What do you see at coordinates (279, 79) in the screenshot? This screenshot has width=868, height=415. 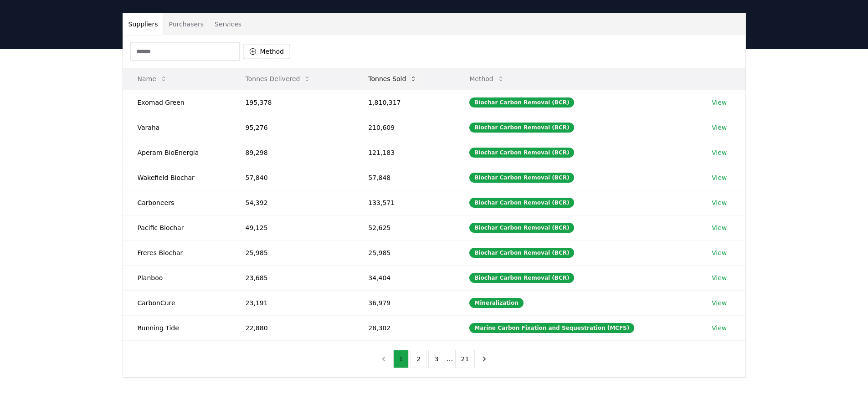 I see `button: Tonnes Delivered` at bounding box center [279, 79].